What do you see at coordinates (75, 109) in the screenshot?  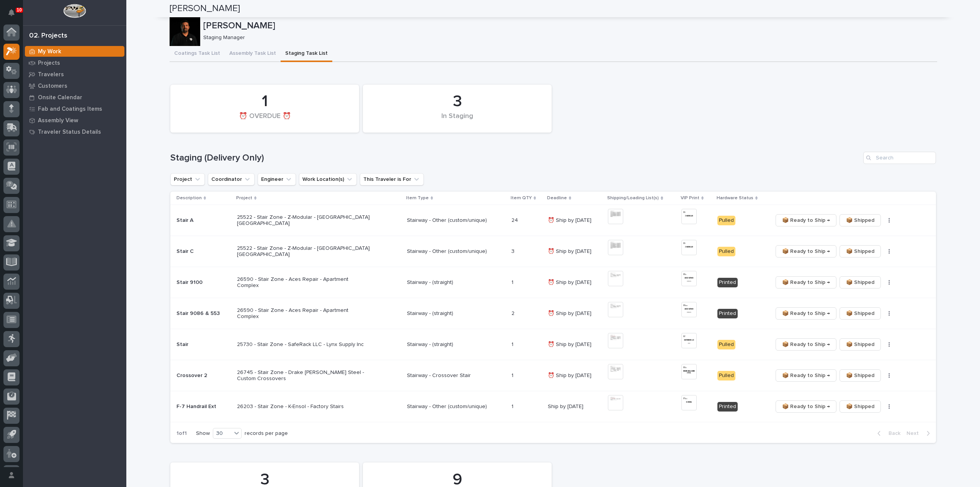 I see `a: Fab and Coatings Items` at bounding box center [75, 109].